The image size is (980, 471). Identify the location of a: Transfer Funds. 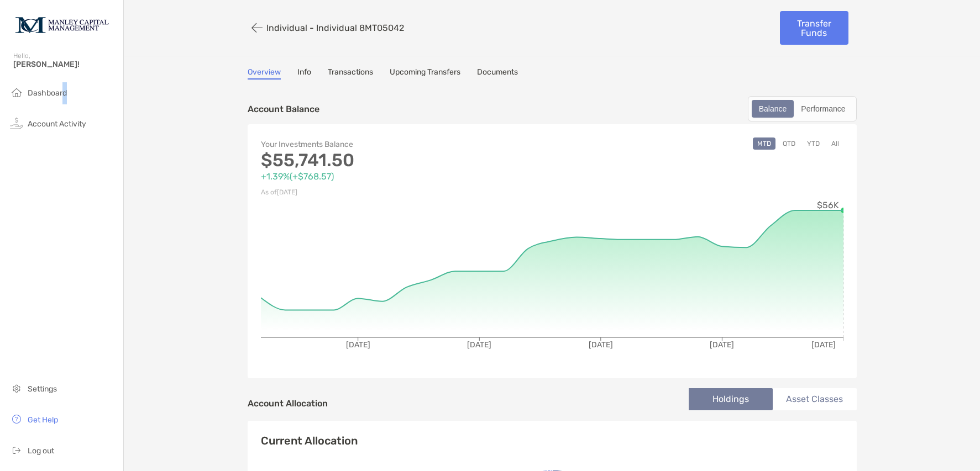
(814, 28).